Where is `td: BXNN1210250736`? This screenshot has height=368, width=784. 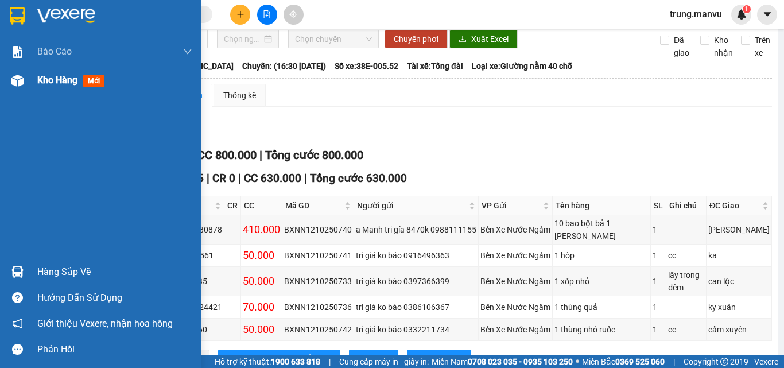
td: BXNN1210250736 is located at coordinates (318, 307).